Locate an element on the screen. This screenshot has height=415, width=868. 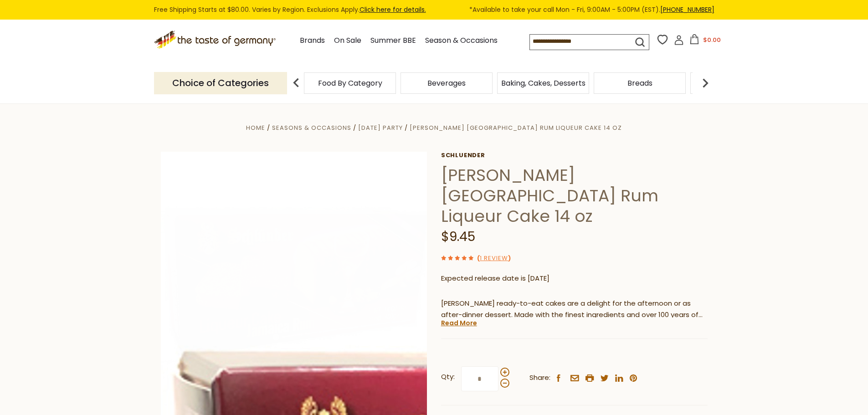
a: Seasons & Occasions is located at coordinates (312, 128).